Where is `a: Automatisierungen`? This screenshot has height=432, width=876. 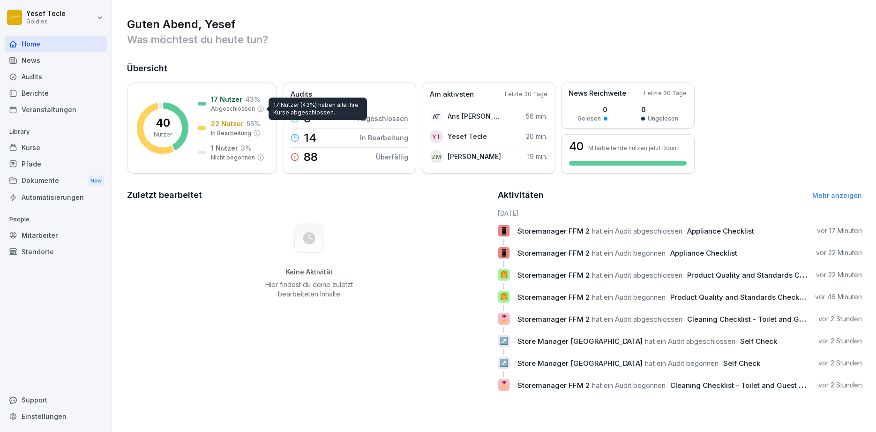 a: Automatisierungen is located at coordinates (56, 197).